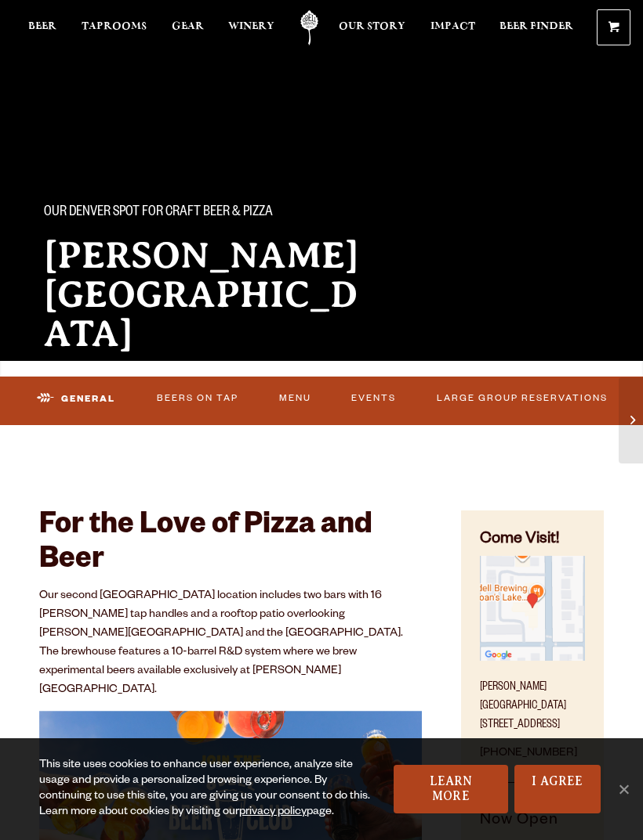 Image resolution: width=643 pixels, height=840 pixels. I want to click on a: Beers On Tap, so click(198, 399).